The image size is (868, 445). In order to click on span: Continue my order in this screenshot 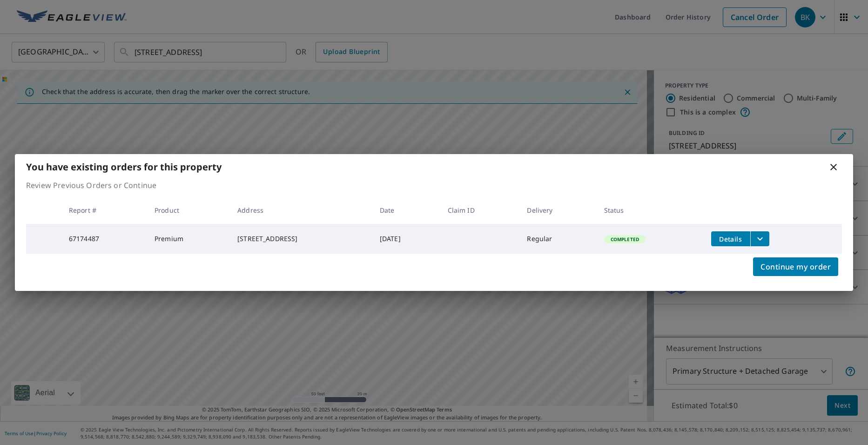, I will do `click(795, 267)`.